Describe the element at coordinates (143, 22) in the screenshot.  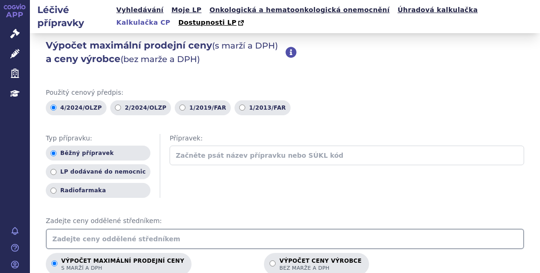
I see `a: Kalkulačka CP` at that location.